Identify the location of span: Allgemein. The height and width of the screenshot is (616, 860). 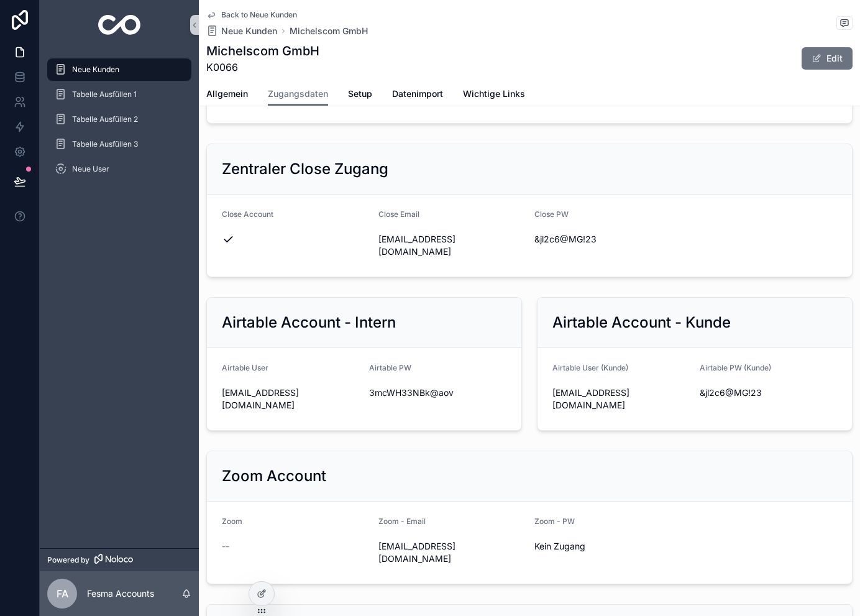
(227, 94).